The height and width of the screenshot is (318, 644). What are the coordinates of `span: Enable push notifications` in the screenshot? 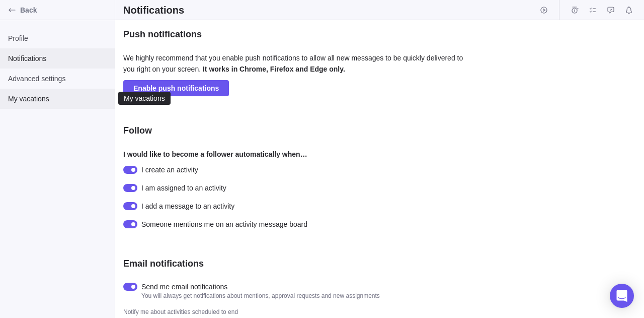 It's located at (176, 88).